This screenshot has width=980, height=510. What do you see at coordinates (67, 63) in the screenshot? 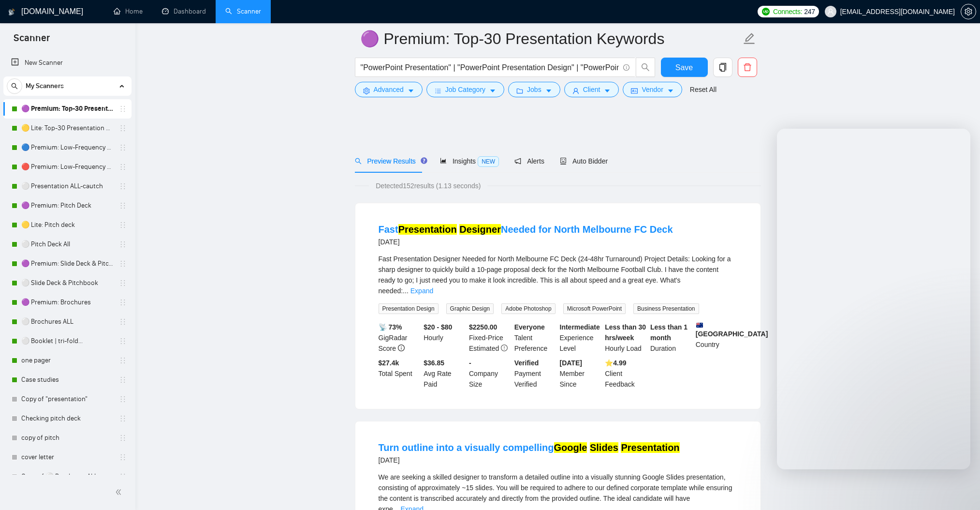
I see `a: New Scanner` at bounding box center [67, 63].